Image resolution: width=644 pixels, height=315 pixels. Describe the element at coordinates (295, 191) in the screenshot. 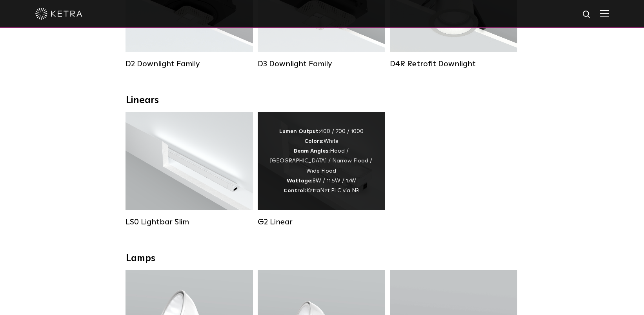

I see `strong: Control:` at that location.